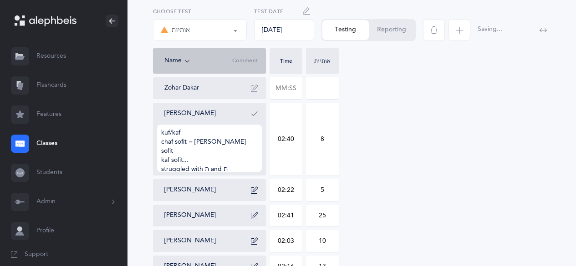 The image size is (576, 266). Describe the element at coordinates (198, 61) in the screenshot. I see `div: Name` at that location.